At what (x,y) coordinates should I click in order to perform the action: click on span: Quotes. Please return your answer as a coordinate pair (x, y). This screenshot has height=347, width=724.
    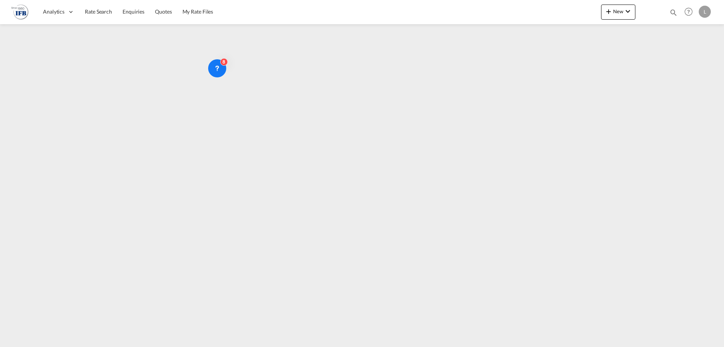
    Looking at the image, I should click on (163, 11).